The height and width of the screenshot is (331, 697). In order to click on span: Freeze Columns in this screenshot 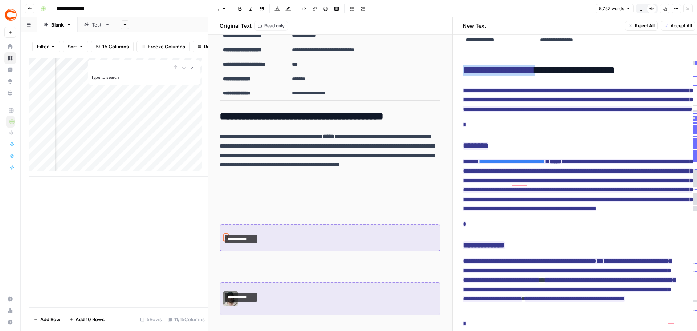, I will do `click(166, 46)`.